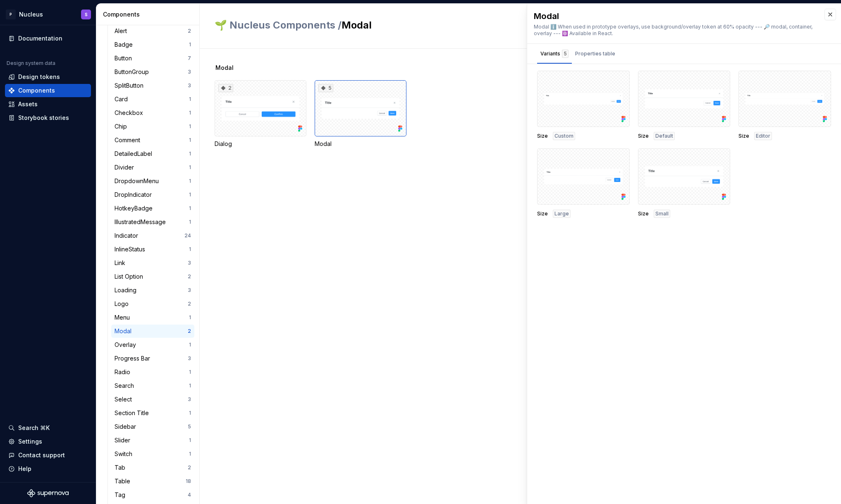  Describe the element at coordinates (260, 144) in the screenshot. I see `div: Dialog` at that location.